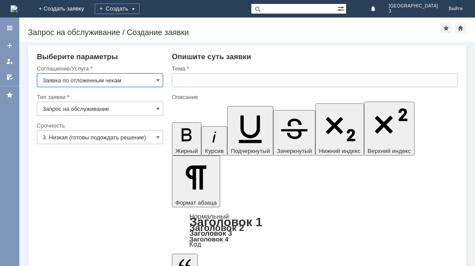 This screenshot has height=266, width=475. What do you see at coordinates (196, 181) in the screenshot?
I see `button: Формат абзаца` at bounding box center [196, 181].